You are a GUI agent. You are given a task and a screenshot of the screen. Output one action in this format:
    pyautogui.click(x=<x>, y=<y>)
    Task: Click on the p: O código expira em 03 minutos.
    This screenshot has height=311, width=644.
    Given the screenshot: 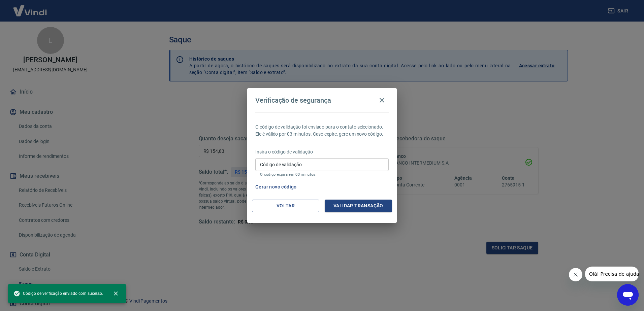 What is the action you would take?
    pyautogui.click(x=322, y=174)
    